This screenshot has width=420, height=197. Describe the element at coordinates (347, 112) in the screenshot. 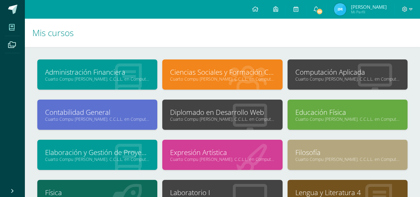

I see `a: Educación Física` at that location.